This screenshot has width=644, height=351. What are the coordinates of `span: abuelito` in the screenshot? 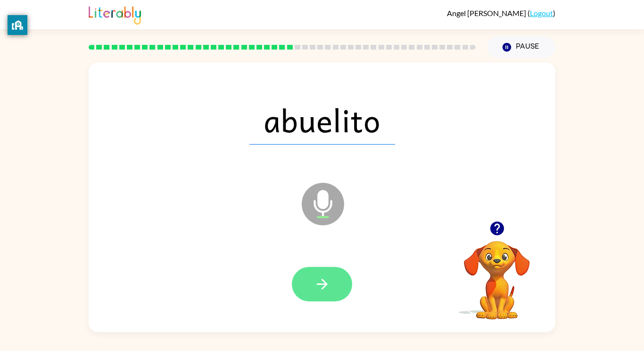 It's located at (322, 120).